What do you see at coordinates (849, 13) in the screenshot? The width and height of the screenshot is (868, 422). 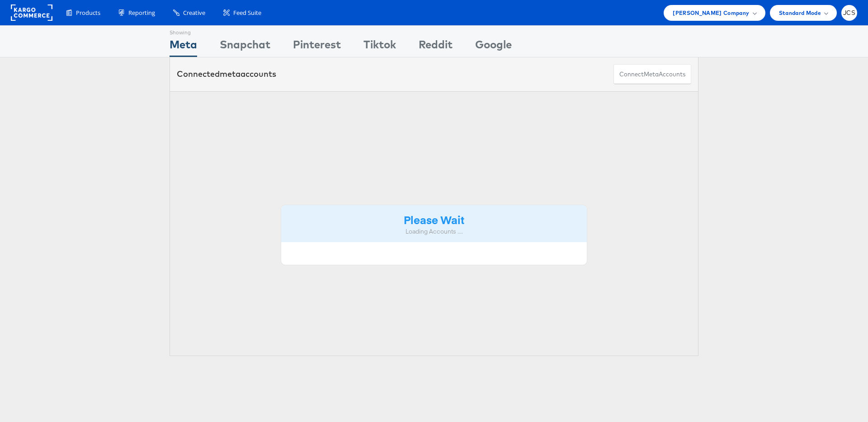 I see `span: JCS` at bounding box center [849, 13].